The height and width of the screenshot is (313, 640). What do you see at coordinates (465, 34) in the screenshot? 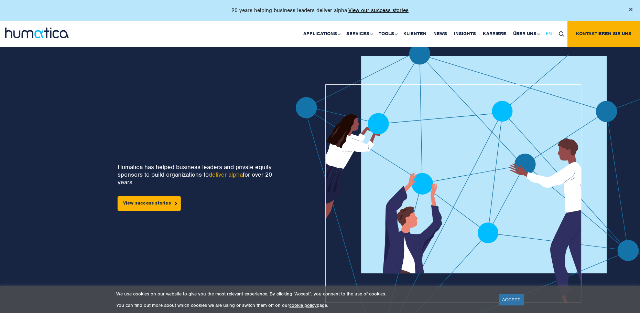
I see `a: Insights` at bounding box center [465, 34].